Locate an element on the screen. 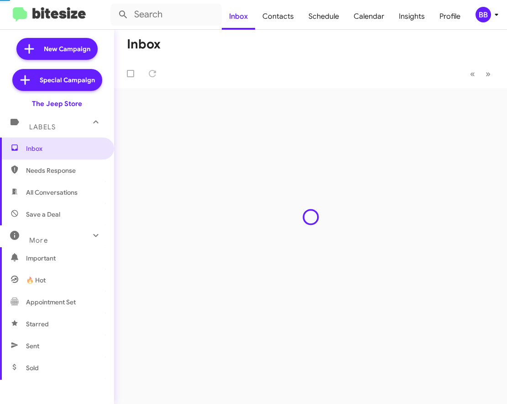 The image size is (507, 404). span: Needs Response is located at coordinates (65, 170).